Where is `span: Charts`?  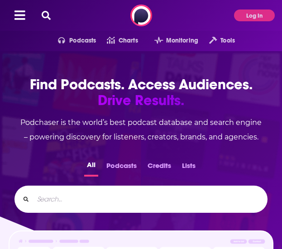
span: Charts is located at coordinates (128, 41).